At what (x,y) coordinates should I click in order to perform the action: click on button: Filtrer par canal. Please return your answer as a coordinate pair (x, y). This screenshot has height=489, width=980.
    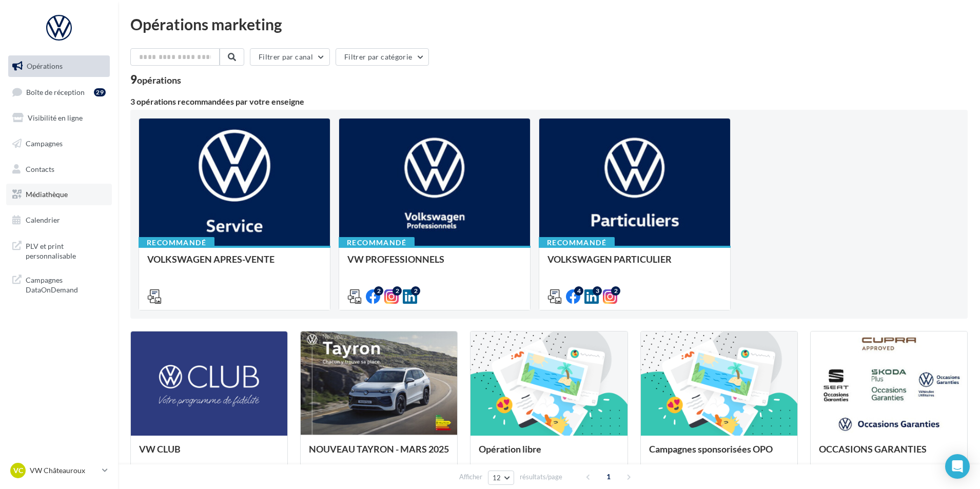
    Looking at the image, I should click on (290, 57).